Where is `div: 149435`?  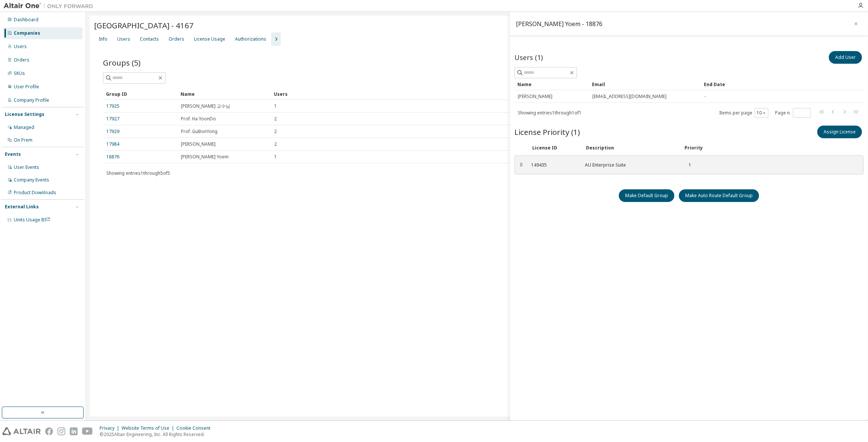 div: 149435 is located at coordinates (554, 165).